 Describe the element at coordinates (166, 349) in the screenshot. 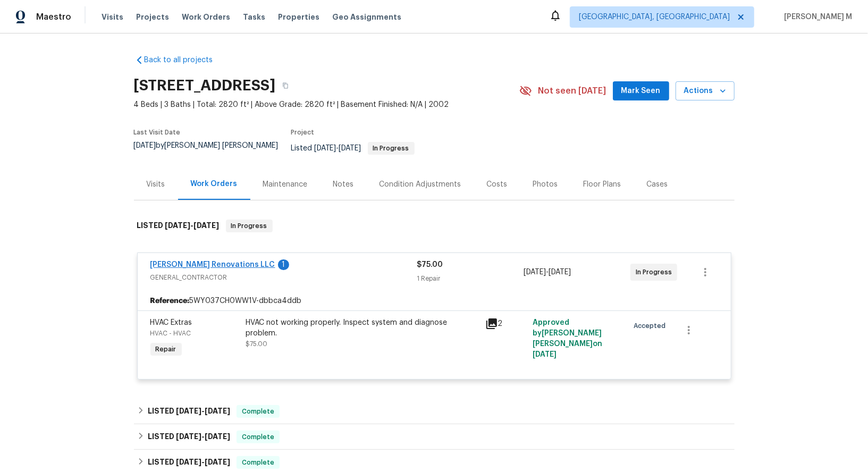

I see `span: Repair` at that location.